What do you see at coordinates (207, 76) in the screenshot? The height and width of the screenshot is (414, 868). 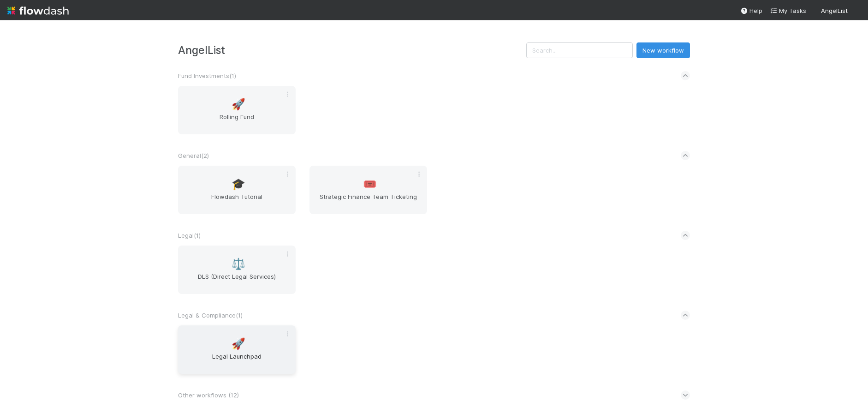 I see `span: Fund Investments ( 1 )` at bounding box center [207, 76].